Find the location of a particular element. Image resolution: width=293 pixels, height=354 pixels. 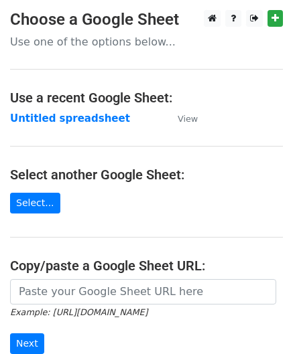

h4: Copy/paste a Google Sheet URL: is located at coordinates (146, 266).